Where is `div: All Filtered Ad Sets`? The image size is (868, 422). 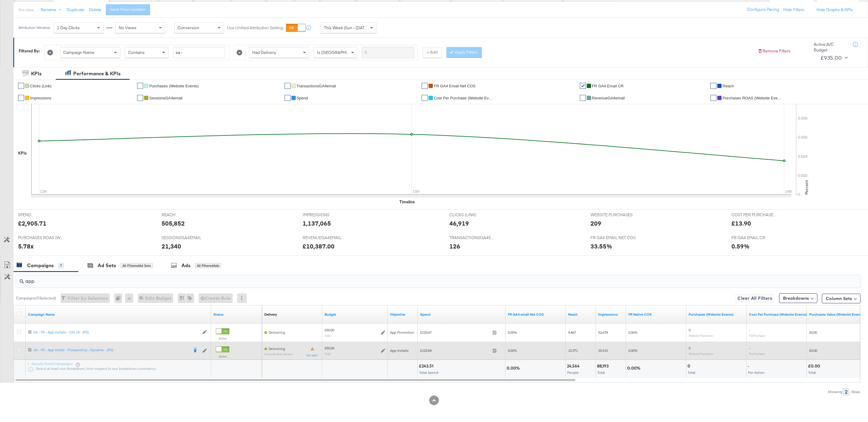 div: All Filtered Ad Sets is located at coordinates (136, 266).